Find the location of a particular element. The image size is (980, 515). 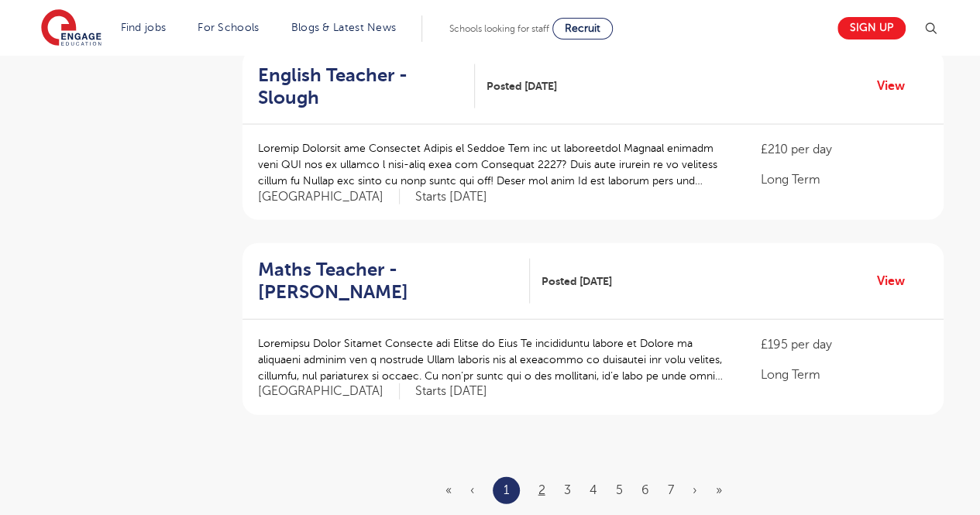

a: 6 is located at coordinates (645, 490).